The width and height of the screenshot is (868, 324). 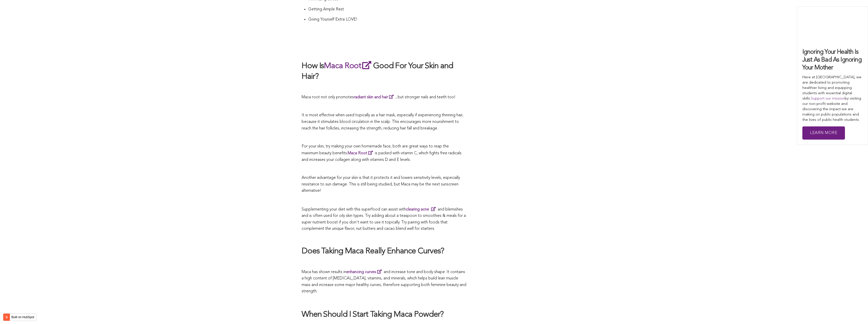 What do you see at coordinates (422, 210) in the screenshot?
I see `a: clearing acne` at bounding box center [422, 210].